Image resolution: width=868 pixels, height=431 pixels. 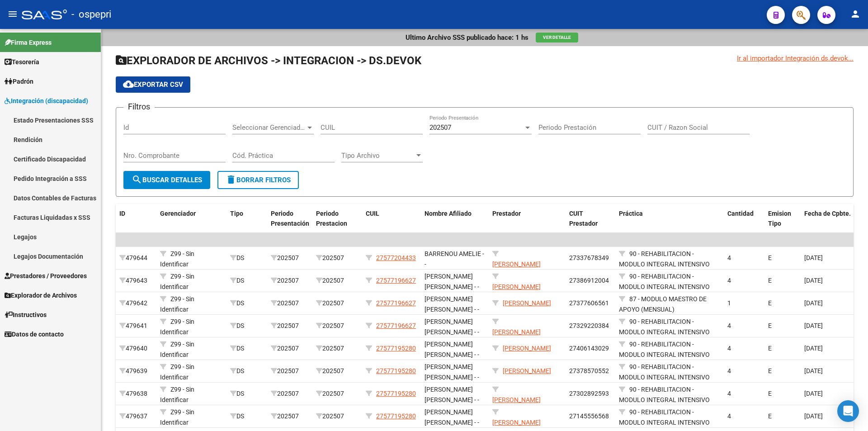 I want to click on span: 27302892593, so click(x=589, y=394).